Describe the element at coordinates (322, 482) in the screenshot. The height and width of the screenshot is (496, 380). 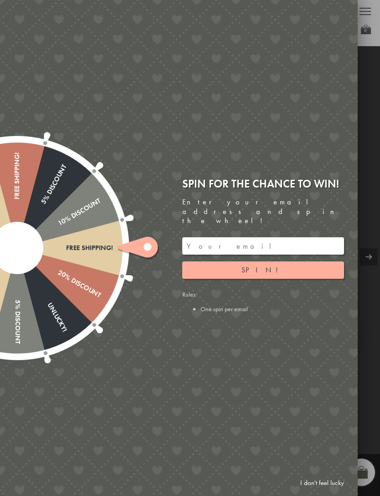
I see `a: I don't feel lucky` at that location.